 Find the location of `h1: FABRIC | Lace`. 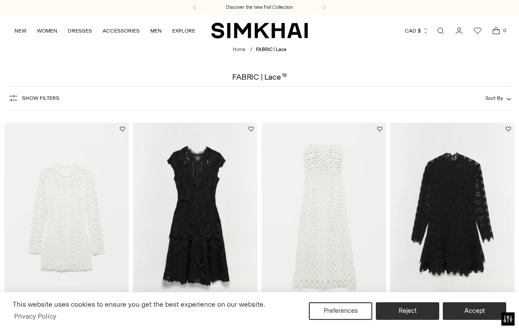

h1: FABRIC | Lace is located at coordinates (259, 77).